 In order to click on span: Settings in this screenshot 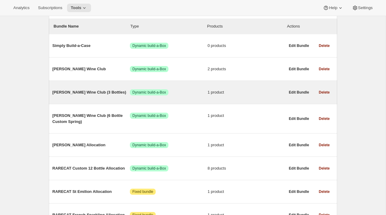, I will do `click(365, 8)`.